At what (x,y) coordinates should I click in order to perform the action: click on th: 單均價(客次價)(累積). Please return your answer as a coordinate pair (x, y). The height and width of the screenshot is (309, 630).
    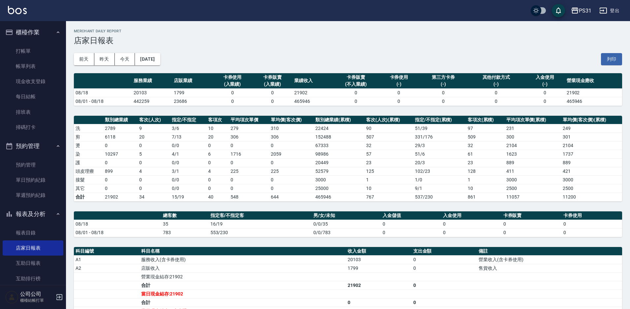
    Looking at the image, I should click on (591, 120).